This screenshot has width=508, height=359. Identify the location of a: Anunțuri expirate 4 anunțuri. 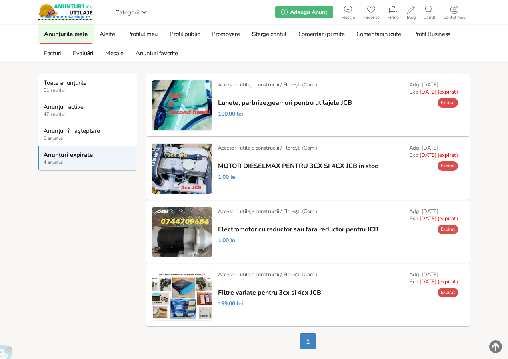
(88, 158).